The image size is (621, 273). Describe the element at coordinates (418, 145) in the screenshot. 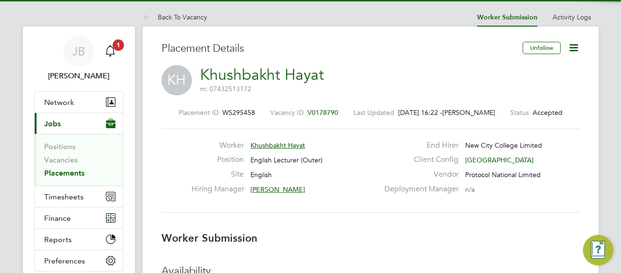

I see `label: End Hirer` at that location.